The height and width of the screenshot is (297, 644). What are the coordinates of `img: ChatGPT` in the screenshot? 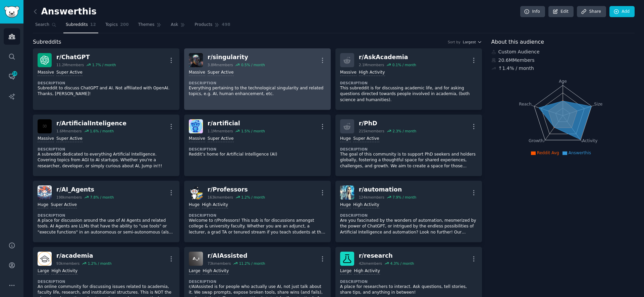 It's located at (44, 60).